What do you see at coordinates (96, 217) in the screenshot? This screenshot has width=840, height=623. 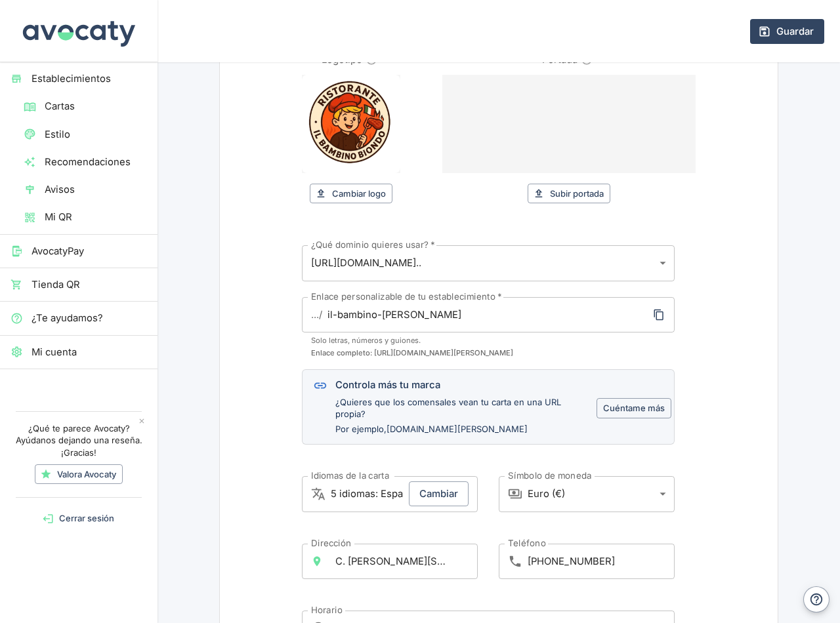 I see `span: Mi QR` at bounding box center [96, 217].